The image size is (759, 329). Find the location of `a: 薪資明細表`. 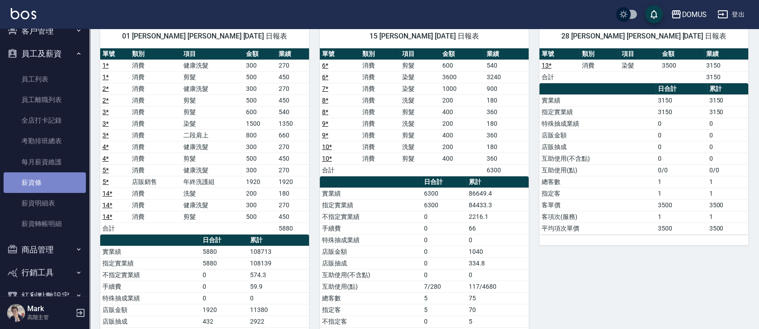

a: 薪資明細表 is located at coordinates (45, 203).